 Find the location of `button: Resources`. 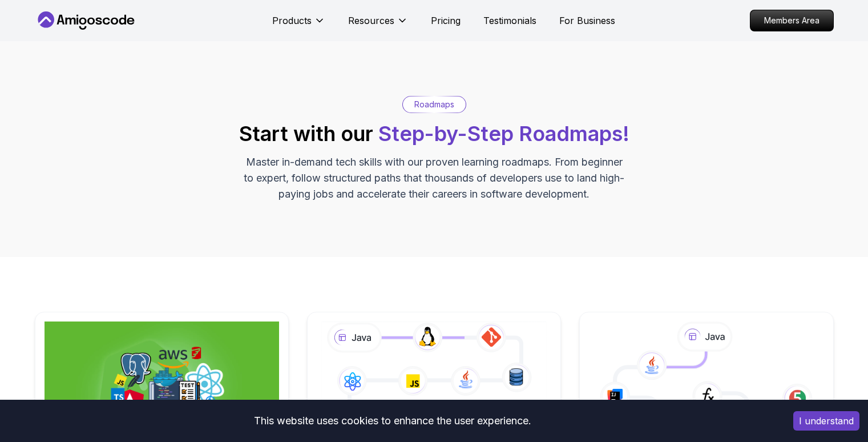

button: Resources is located at coordinates (378, 25).